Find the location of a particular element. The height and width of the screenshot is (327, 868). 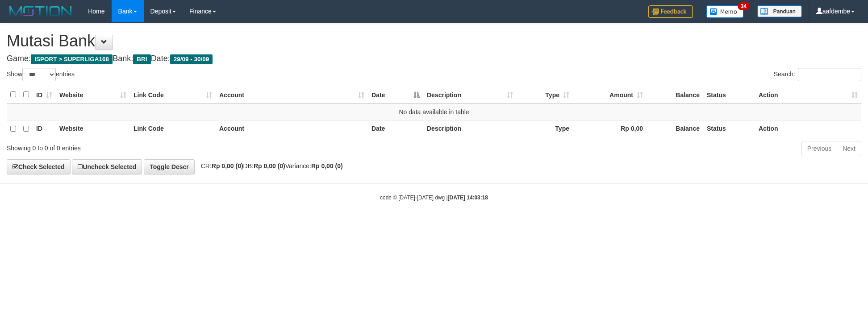

h1: Mutasi Bank is located at coordinates (434, 41).